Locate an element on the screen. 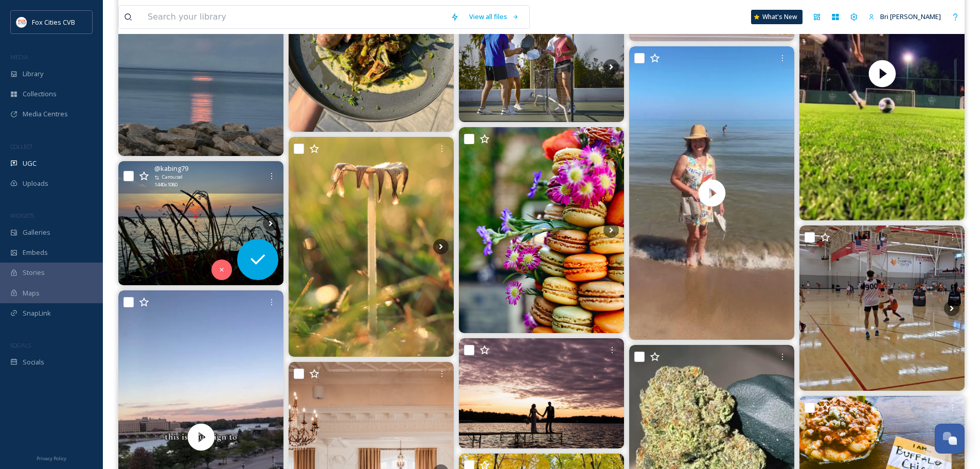  span: Embeds is located at coordinates (35, 252).